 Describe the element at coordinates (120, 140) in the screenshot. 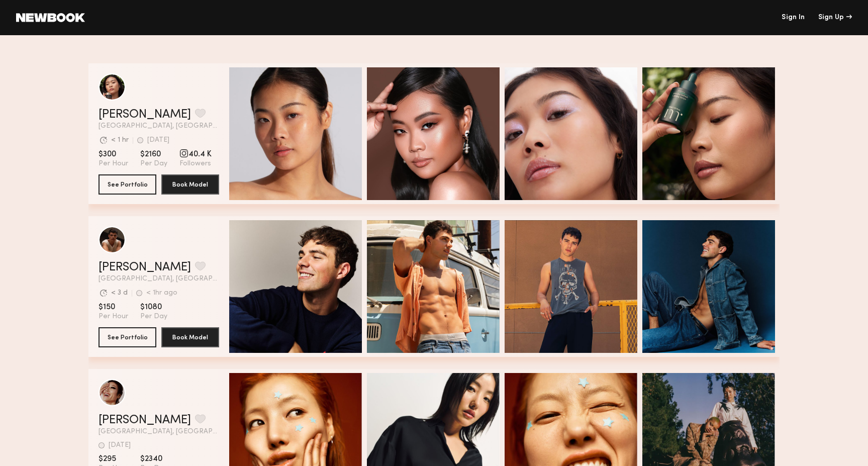

I see `div: < 1 hr` at that location.